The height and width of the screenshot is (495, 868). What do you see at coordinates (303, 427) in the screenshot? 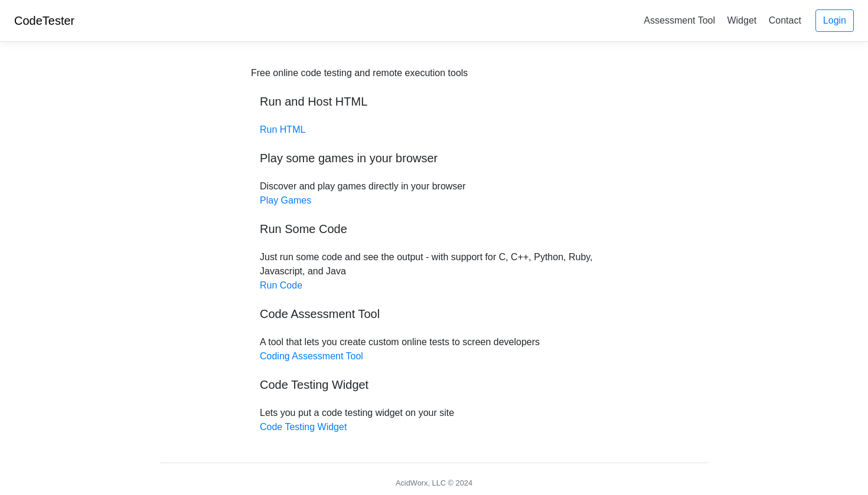
I see `a: Code Testing Widget` at bounding box center [303, 427].